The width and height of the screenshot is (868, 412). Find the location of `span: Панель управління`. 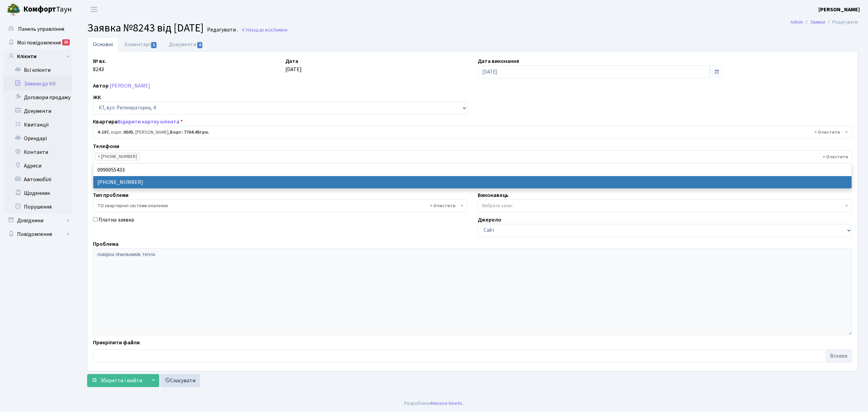

span: Панель управління is located at coordinates (41, 29).